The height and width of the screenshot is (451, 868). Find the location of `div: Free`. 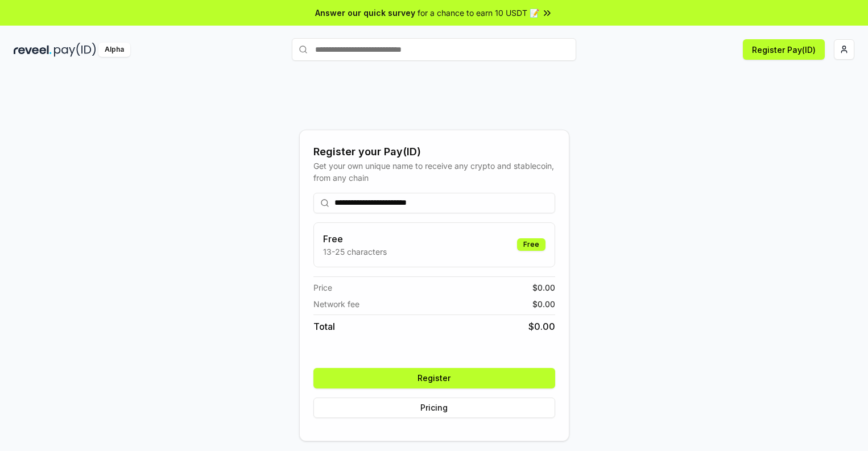

div: Free is located at coordinates (532, 245).